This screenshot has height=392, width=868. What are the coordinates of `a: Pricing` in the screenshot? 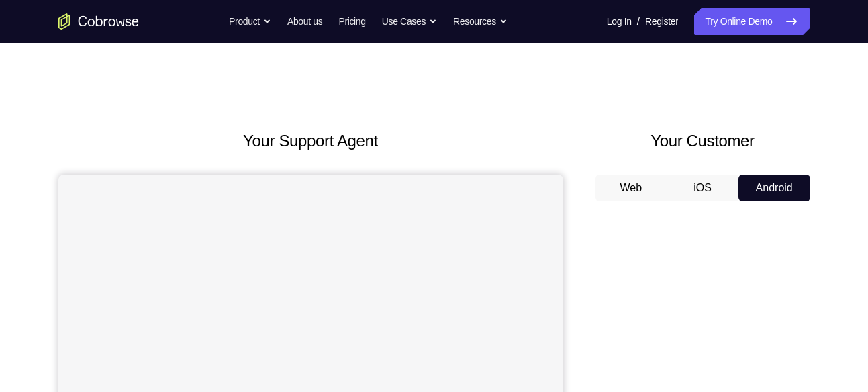 It's located at (352, 22).